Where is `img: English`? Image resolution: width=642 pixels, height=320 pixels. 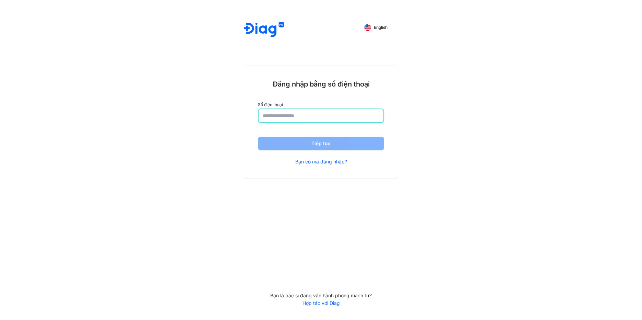 img: English is located at coordinates (368, 27).